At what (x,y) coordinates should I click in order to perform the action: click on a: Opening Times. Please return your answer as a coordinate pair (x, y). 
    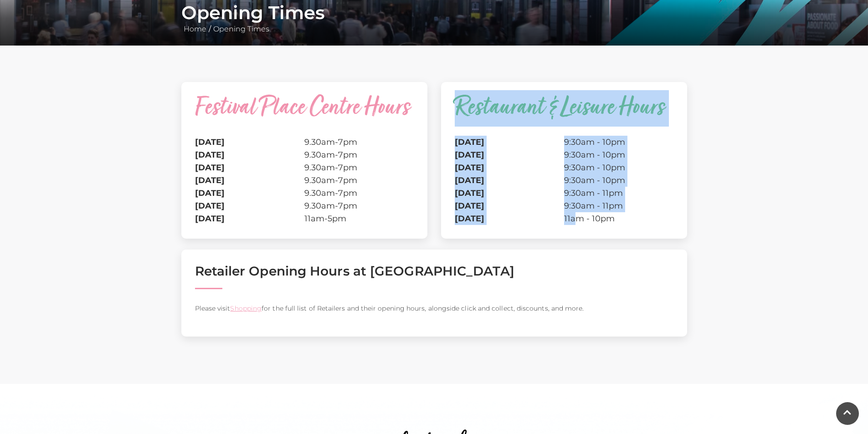
    Looking at the image, I should click on (241, 29).